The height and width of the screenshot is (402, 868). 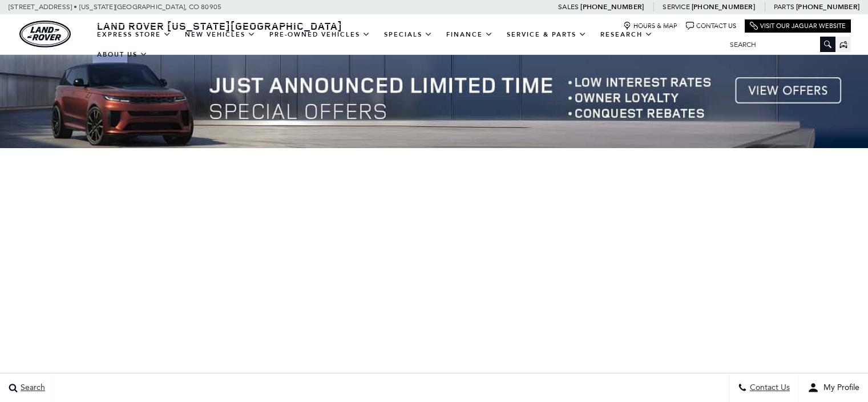 I want to click on a: Specials, so click(x=408, y=34).